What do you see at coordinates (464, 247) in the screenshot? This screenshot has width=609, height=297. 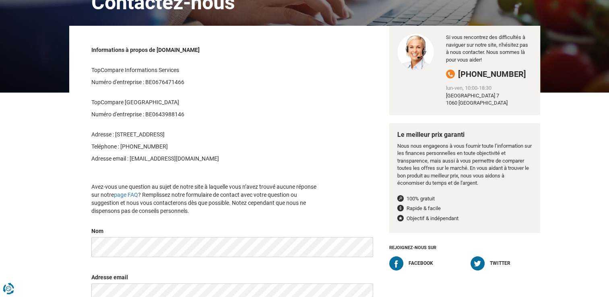 I see `h5: Rejoignez-nous sur` at bounding box center [464, 247].